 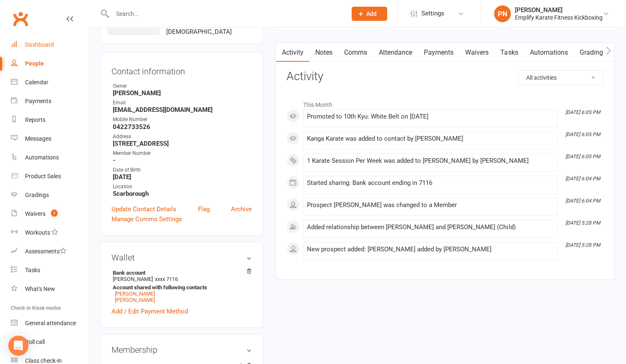 I want to click on a: Product Sales, so click(x=49, y=176).